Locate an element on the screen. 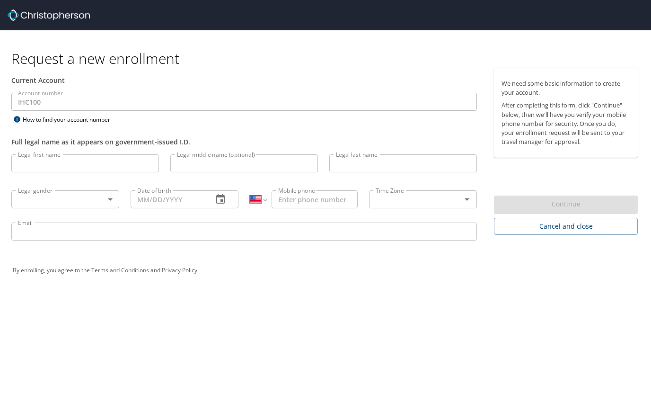 The height and width of the screenshot is (420, 651). input: Enter phone number is located at coordinates (315, 199).